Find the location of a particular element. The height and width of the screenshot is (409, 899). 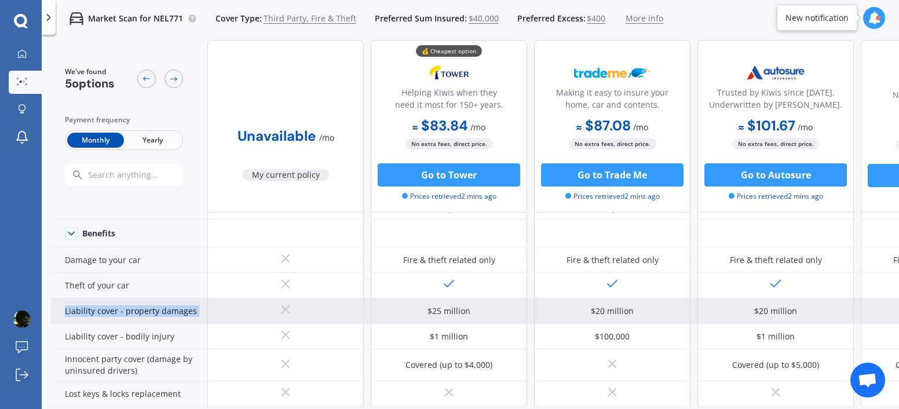

div: New notification is located at coordinates (817, 18).